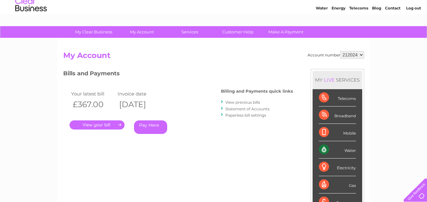 Image resolution: width=427 pixels, height=202 pixels. What do you see at coordinates (245, 115) in the screenshot?
I see `a: Paperless bill settings` at bounding box center [245, 115].